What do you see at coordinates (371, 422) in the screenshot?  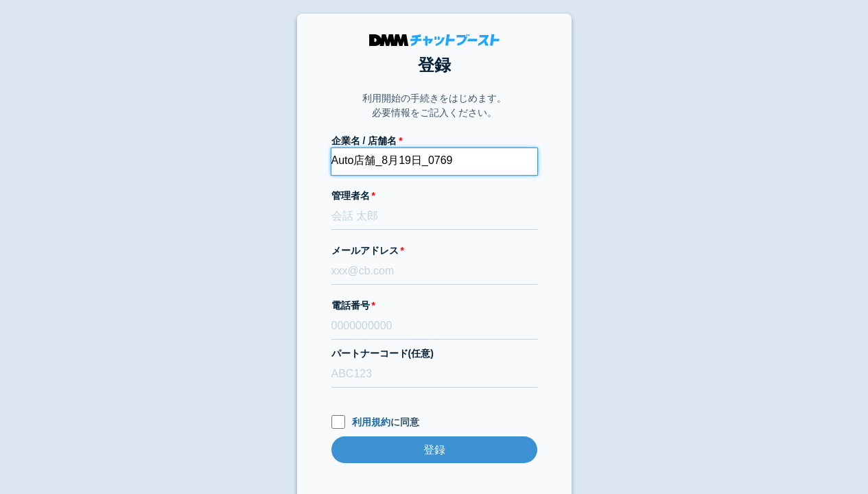 I see `a: 利用規約` at bounding box center [371, 422].